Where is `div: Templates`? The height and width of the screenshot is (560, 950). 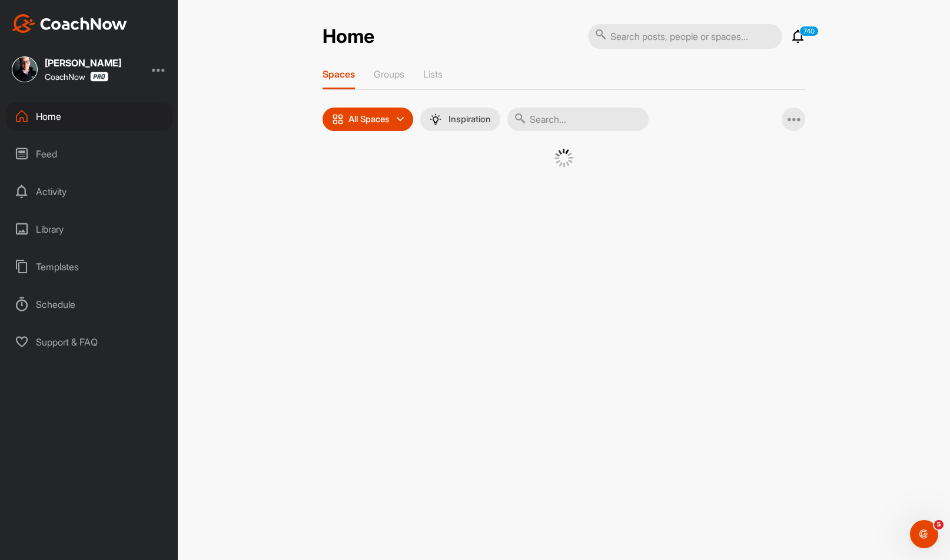 div: Templates is located at coordinates (89, 267).